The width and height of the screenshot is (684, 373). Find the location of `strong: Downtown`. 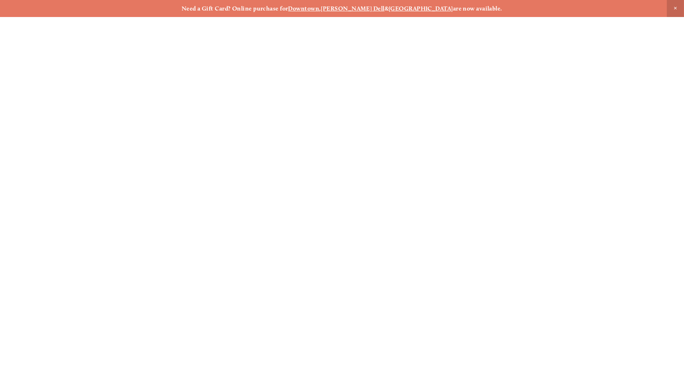

strong: Downtown is located at coordinates (304, 8).